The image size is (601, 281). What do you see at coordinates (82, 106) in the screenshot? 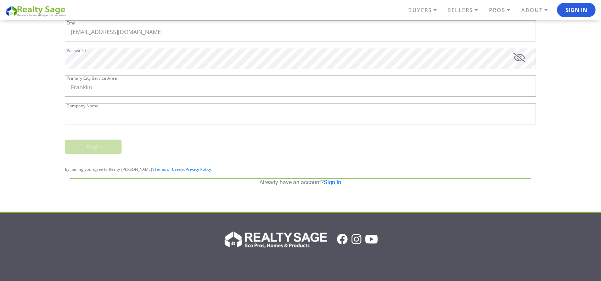
I see `label: Company Name` at bounding box center [82, 106].